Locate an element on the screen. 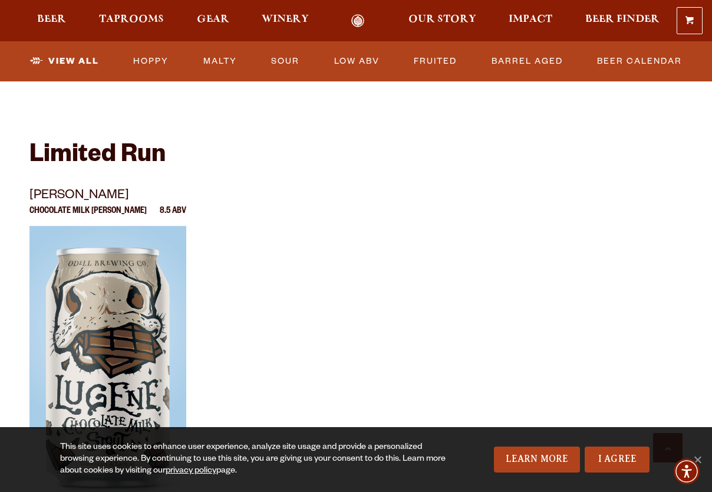 The width and height of the screenshot is (712, 492). a: Sour is located at coordinates (285, 61).